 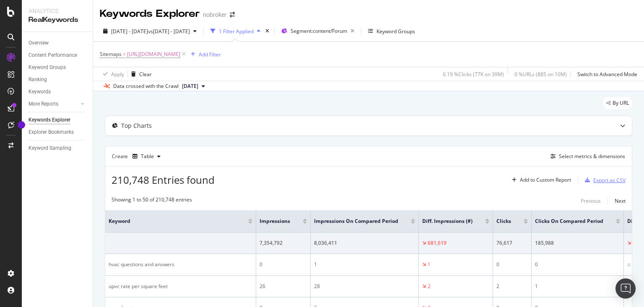 I want to click on div: Clear, so click(x=145, y=74).